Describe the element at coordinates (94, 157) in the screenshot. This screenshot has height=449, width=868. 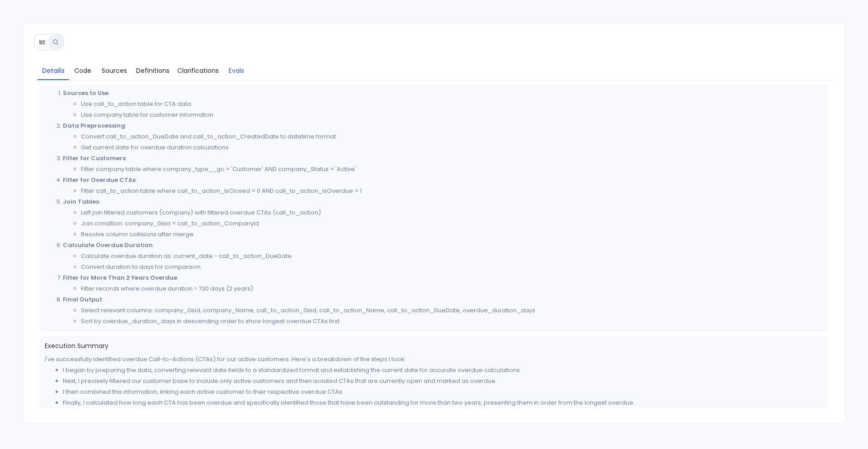
I see `strong: Filter for Customers` at that location.